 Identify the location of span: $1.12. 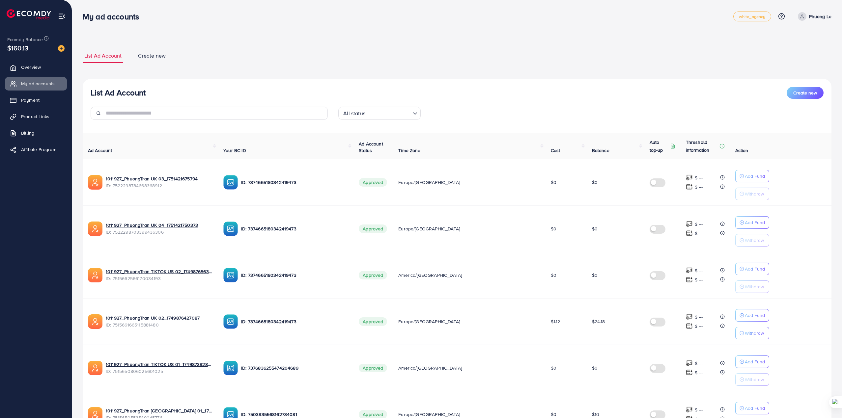
(555, 322).